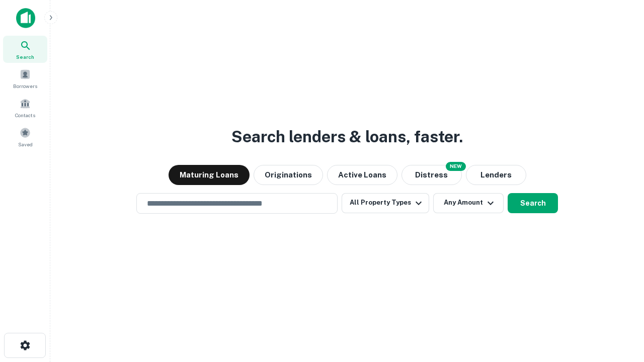 The width and height of the screenshot is (644, 362). Describe the element at coordinates (362, 175) in the screenshot. I see `button: Active Loans` at that location.